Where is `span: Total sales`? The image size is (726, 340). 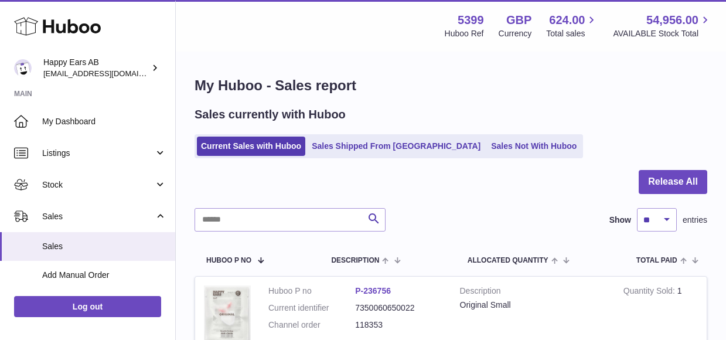 span: Total sales is located at coordinates (572, 33).